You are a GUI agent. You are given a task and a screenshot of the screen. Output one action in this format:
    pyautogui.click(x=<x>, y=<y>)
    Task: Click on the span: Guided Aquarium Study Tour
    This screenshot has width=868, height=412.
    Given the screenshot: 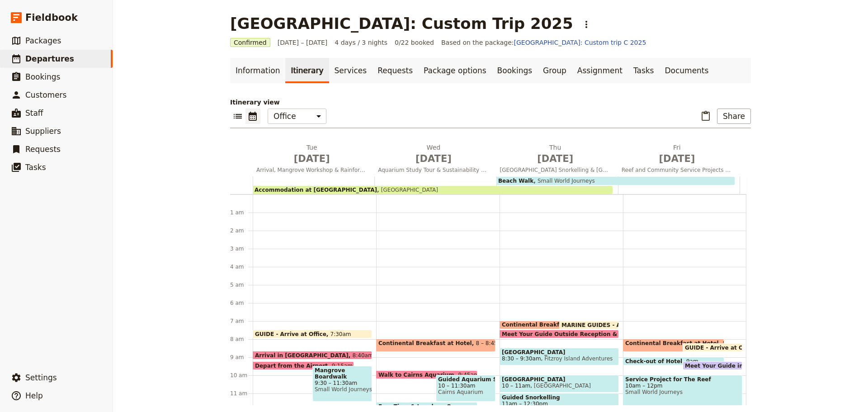 What is the action you would take?
    pyautogui.click(x=466, y=380)
    